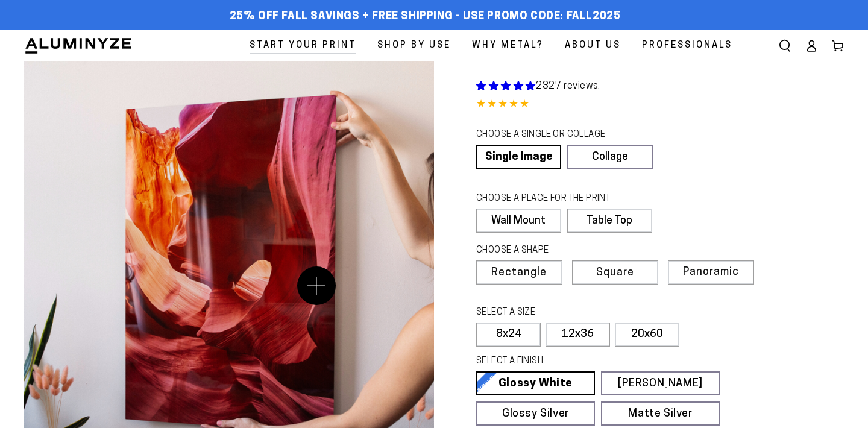  I want to click on img: Aluminyze, so click(78, 46).